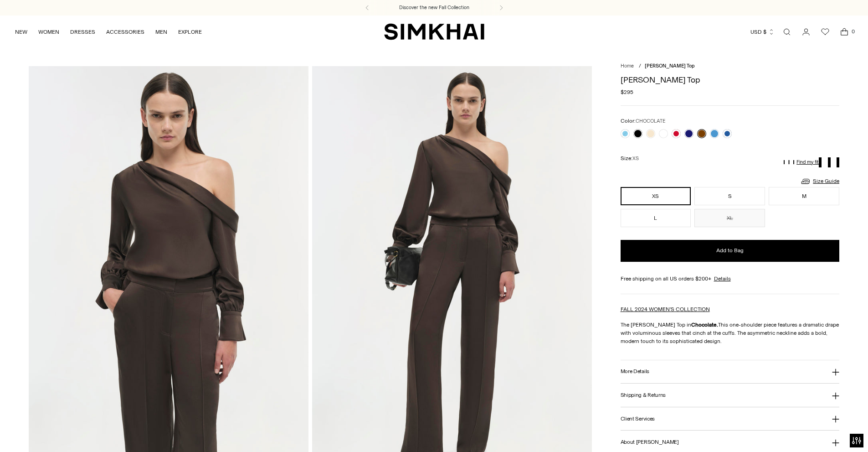  What do you see at coordinates (630, 158) in the screenshot?
I see `label: Size:` at bounding box center [630, 158].